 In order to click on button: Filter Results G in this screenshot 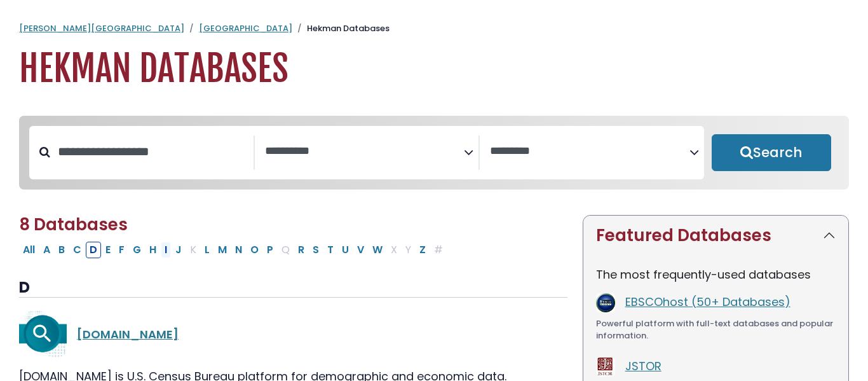, I will do `click(137, 250)`.